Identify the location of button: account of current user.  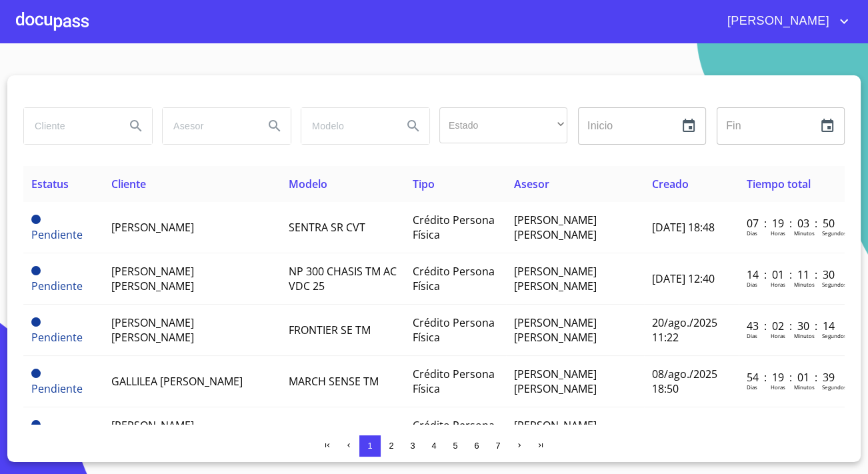
(785, 22).